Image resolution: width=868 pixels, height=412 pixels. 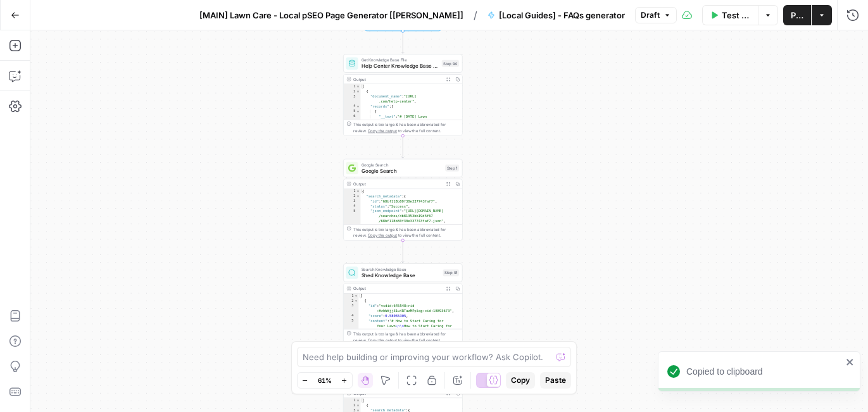 What do you see at coordinates (358, 406) in the screenshot?
I see `span: Toggle code folding, rows 2 through 32` at bounding box center [358, 406].